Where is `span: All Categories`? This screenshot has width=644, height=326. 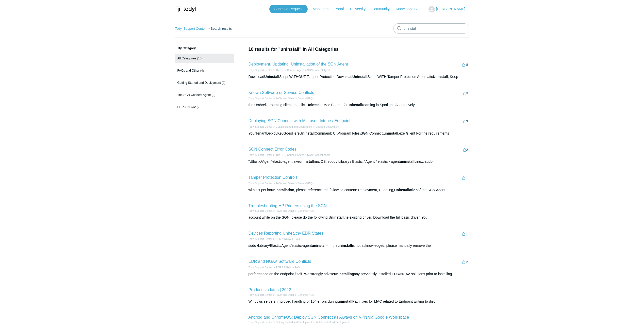 span: All Categories is located at coordinates (187, 58).